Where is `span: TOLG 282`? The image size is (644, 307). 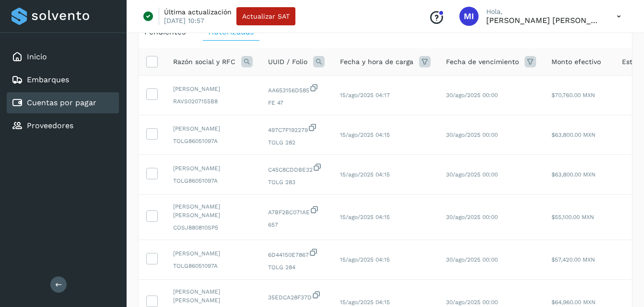 span: TOLG 282 is located at coordinates (297, 143).